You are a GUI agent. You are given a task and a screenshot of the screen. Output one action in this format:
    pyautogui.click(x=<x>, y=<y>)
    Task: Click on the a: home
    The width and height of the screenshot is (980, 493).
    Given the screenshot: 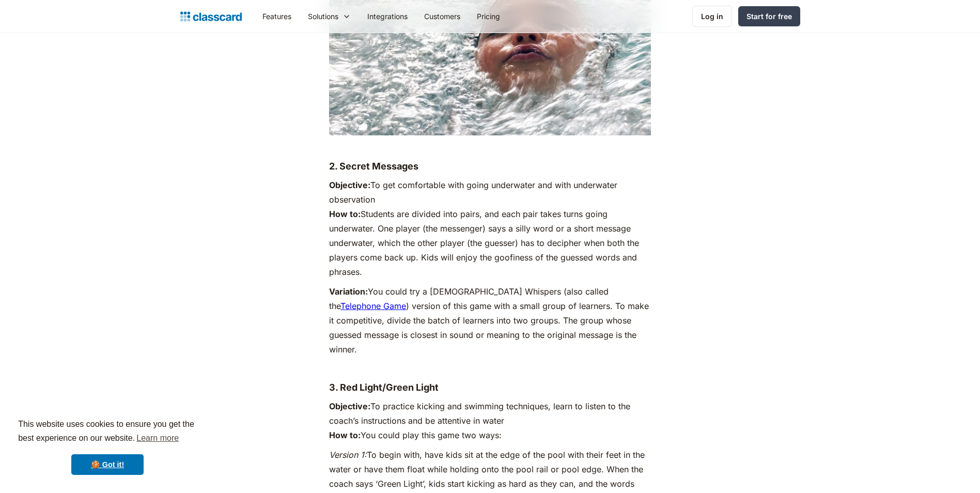 What is the action you would take?
    pyautogui.click(x=210, y=17)
    